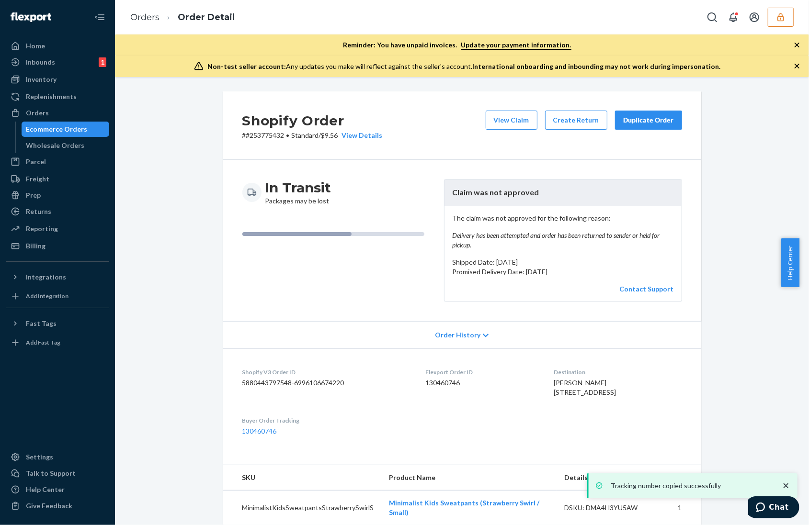 The height and width of the screenshot is (525, 809). What do you see at coordinates (786, 486) in the screenshot?
I see `svg: close toast` at bounding box center [786, 486].